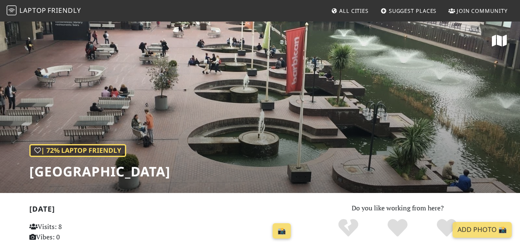 This screenshot has height=246, width=520. Describe the element at coordinates (64, 10) in the screenshot. I see `span: Friendly` at that location.